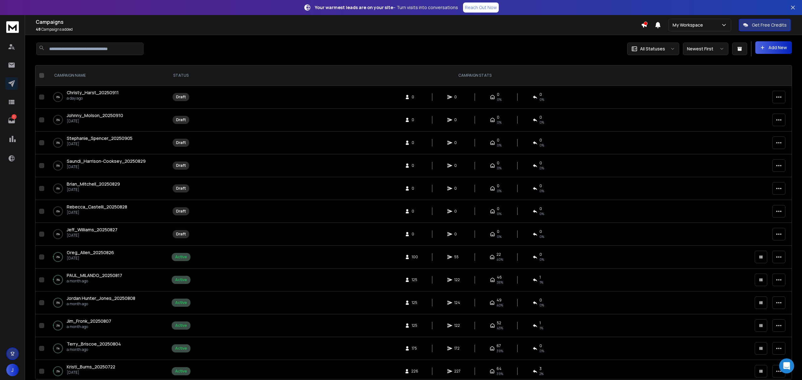 The width and height of the screenshot is (802, 380). Describe the element at coordinates (542, 305) in the screenshot. I see `span: 0 %` at that location.